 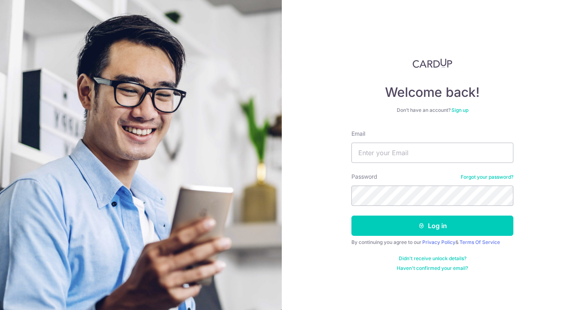 I want to click on label: Password, so click(x=364, y=176).